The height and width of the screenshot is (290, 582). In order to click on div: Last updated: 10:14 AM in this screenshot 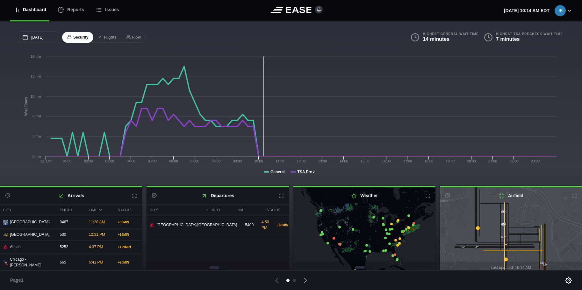, I will do `click(511, 267)`.